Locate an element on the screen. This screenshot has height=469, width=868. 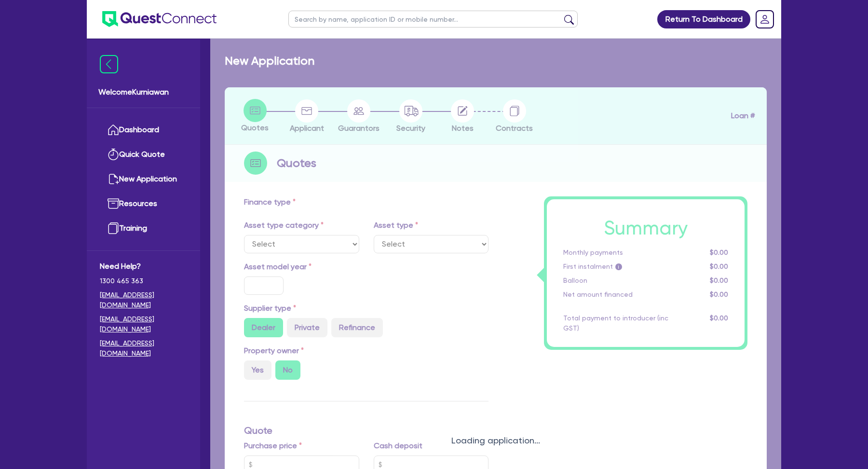
a: Return To Dashboard is located at coordinates (703, 19).